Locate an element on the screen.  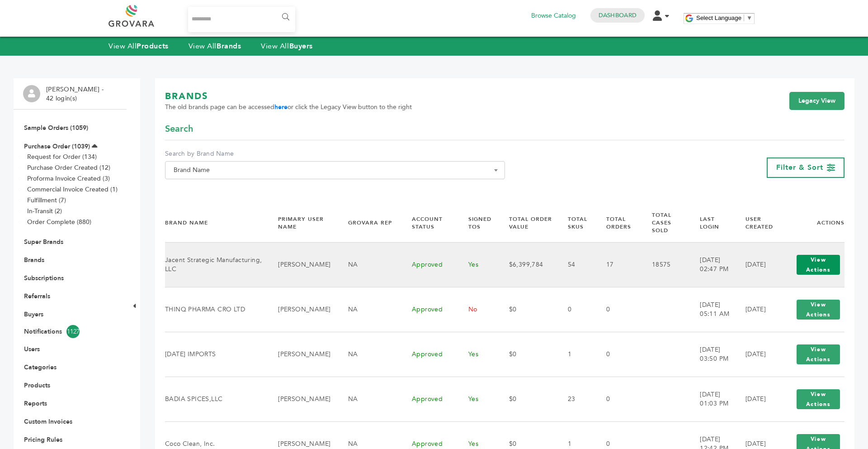
th: Total Order Value is located at coordinates (527, 223).